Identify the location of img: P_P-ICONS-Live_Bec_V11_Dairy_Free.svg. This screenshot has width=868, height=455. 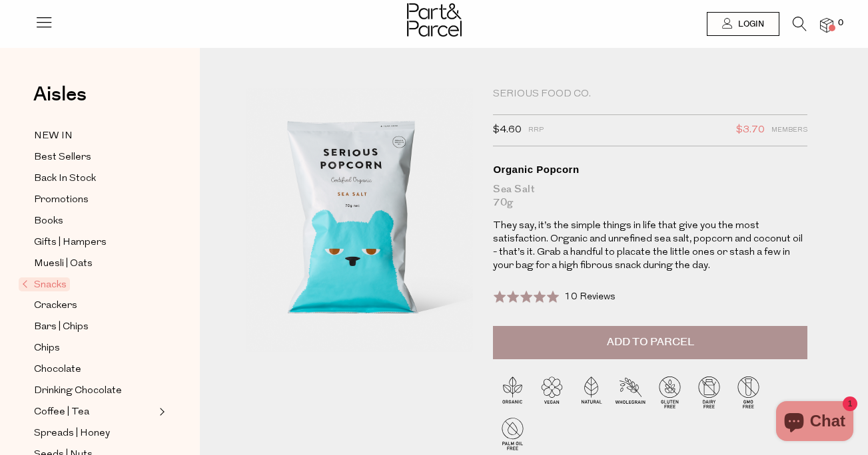
(709, 392).